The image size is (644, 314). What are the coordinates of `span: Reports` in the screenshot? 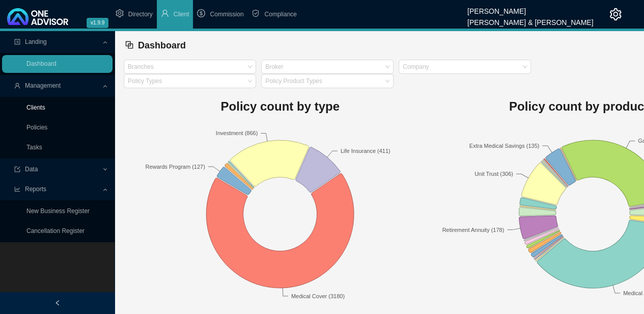 It's located at (36, 189).